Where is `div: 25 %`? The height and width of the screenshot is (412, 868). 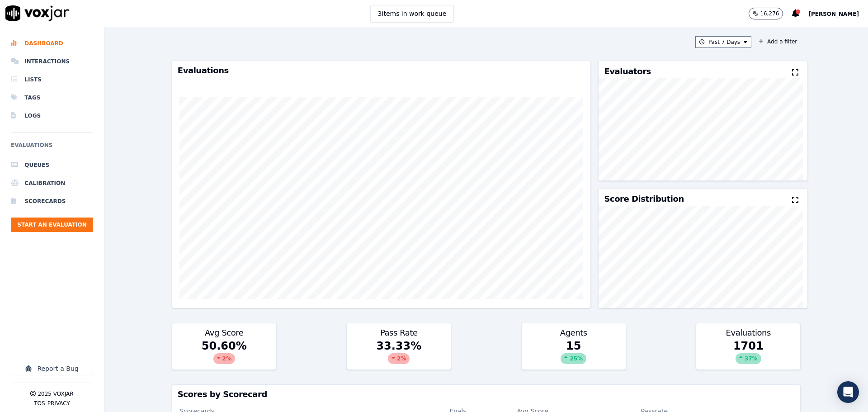 div: 25 % is located at coordinates (573, 359).